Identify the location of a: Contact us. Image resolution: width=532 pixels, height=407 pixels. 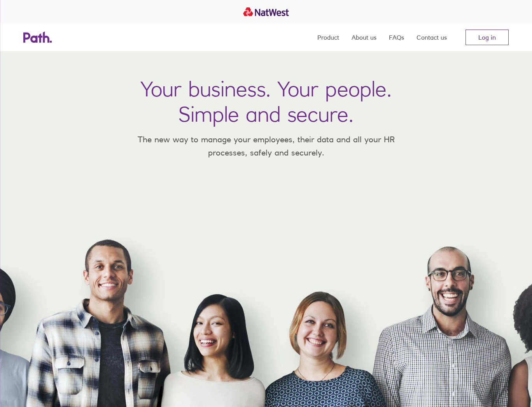
(432, 38).